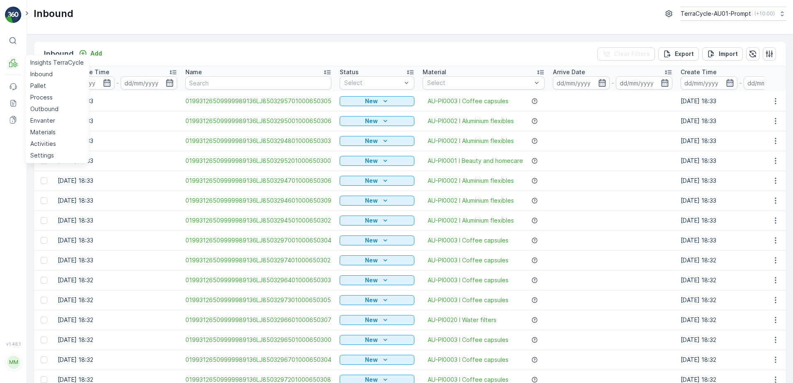 Image resolution: width=793 pixels, height=383 pixels. What do you see at coordinates (258, 340) in the screenshot?
I see `a: 01993126509999989136LJ8503296501000650300` at bounding box center [258, 340].